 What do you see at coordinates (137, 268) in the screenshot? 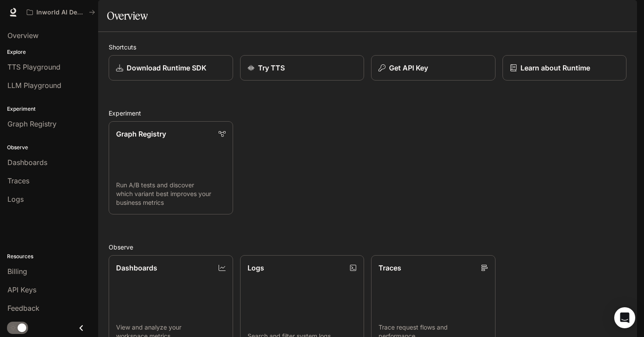
I see `p: Dashboards` at bounding box center [137, 268].